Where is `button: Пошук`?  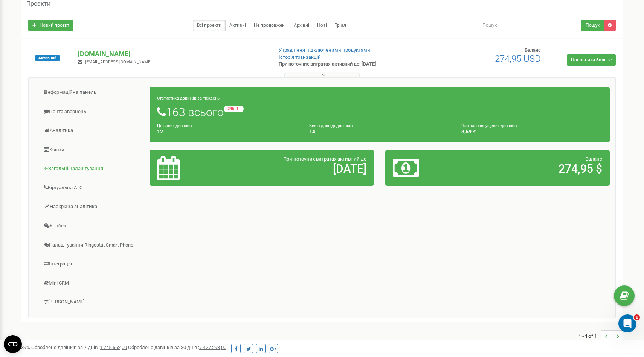 button: Пошук is located at coordinates (593, 25).